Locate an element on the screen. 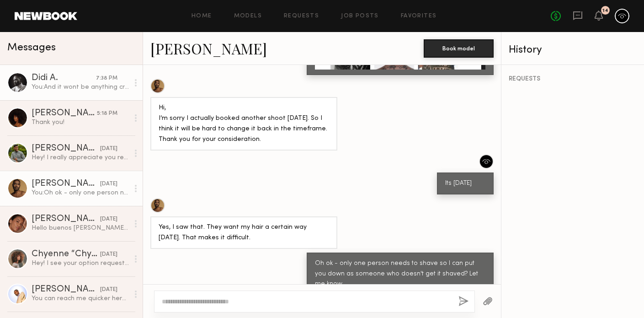 This screenshot has height=318, width=644. div: You: And it wont be anything crazy like above, just a name or a star- something more simple is located at coordinates (80, 87).